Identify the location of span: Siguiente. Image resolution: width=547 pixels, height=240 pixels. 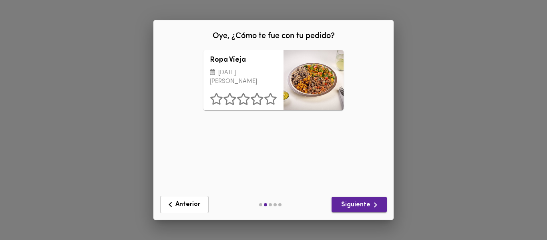
(359, 205).